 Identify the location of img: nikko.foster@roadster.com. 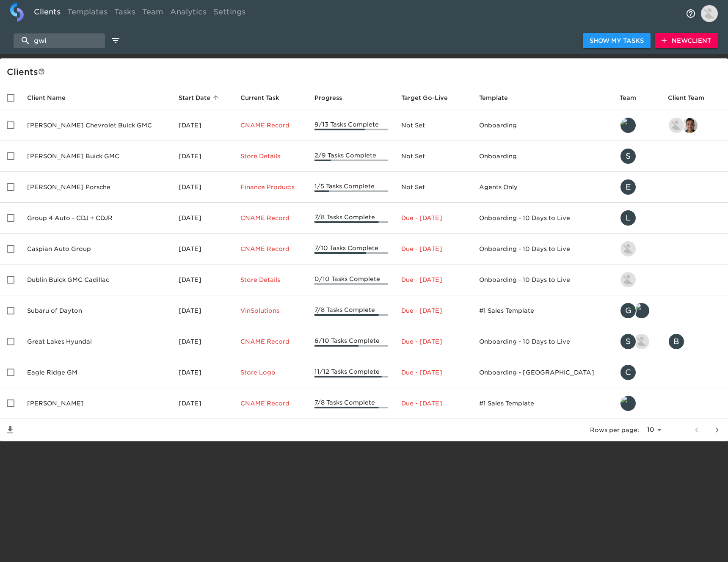
(676, 125).